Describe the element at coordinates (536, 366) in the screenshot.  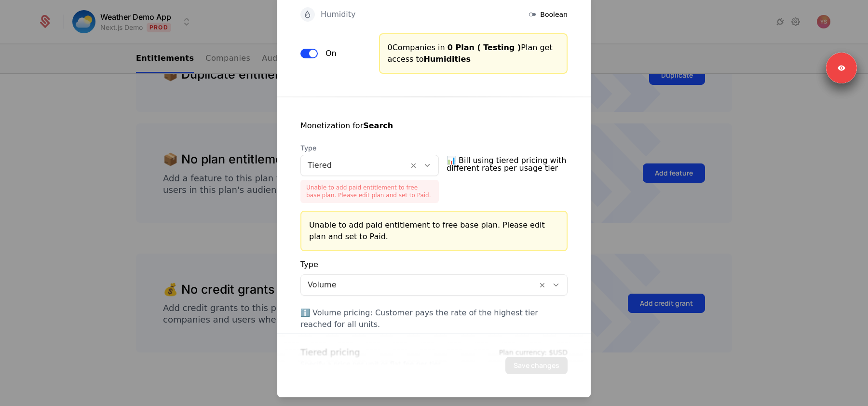
I see `button: Save changes` at that location.